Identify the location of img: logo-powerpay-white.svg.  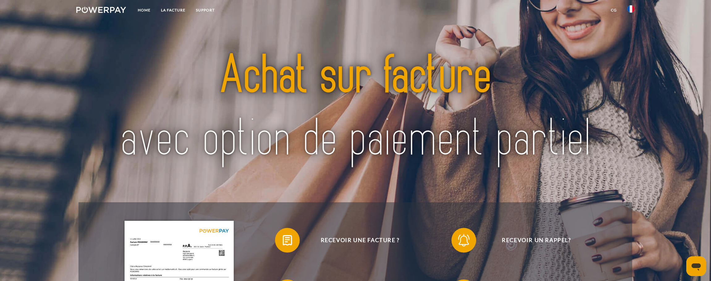
(101, 10).